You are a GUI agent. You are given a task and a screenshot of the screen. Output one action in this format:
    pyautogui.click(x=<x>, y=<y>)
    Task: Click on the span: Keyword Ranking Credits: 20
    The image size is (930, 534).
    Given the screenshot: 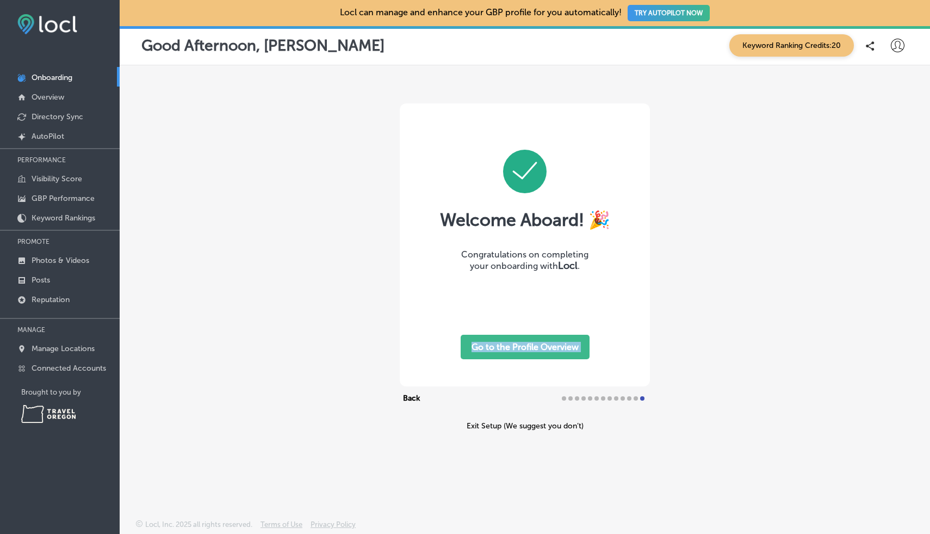 What is the action you would take?
    pyautogui.click(x=791, y=45)
    